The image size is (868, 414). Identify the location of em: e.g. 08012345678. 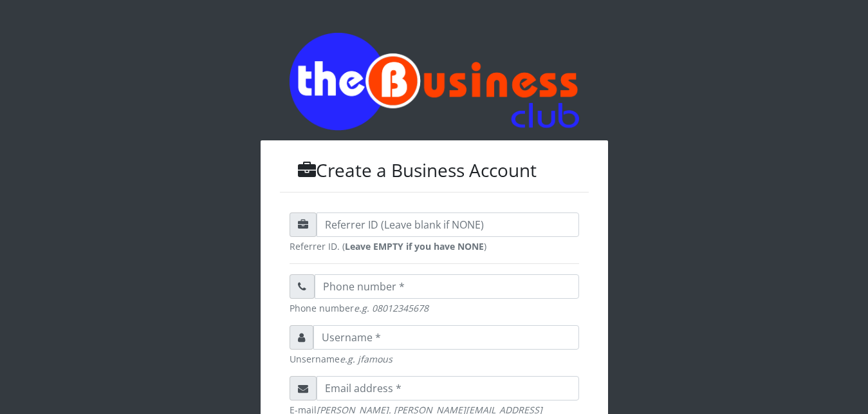
(391, 308).